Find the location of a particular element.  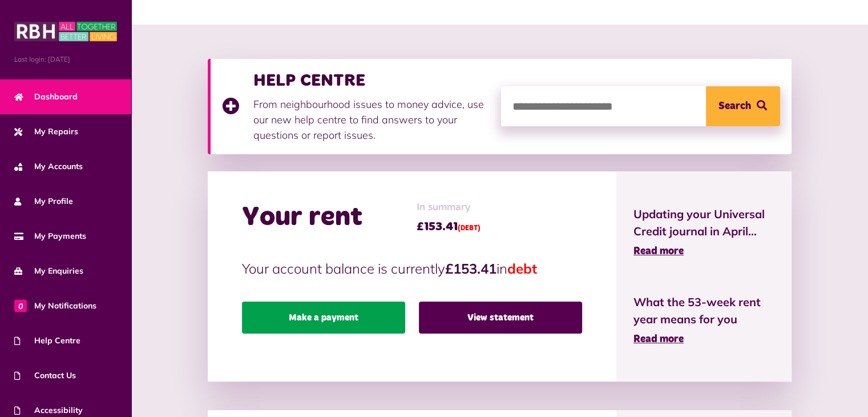

span: Contact Us is located at coordinates (45, 376).